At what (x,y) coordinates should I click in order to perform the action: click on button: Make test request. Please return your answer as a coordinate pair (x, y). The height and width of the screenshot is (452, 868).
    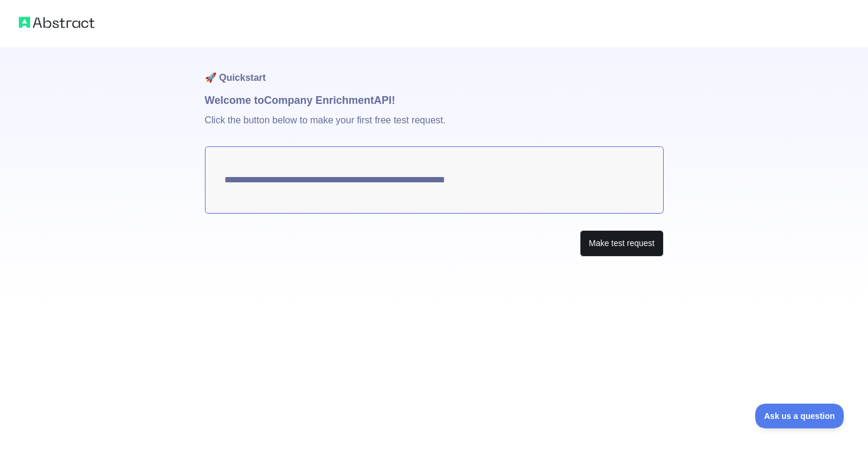
    Looking at the image, I should click on (621, 244).